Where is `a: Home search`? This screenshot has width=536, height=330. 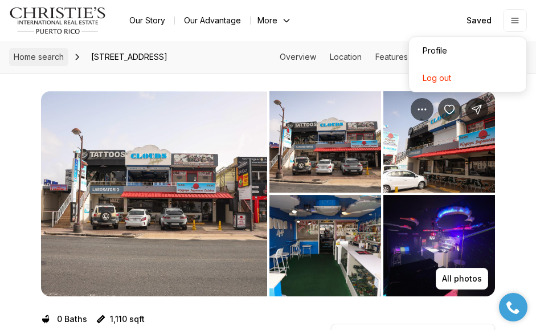
a: Home search is located at coordinates (39, 57).